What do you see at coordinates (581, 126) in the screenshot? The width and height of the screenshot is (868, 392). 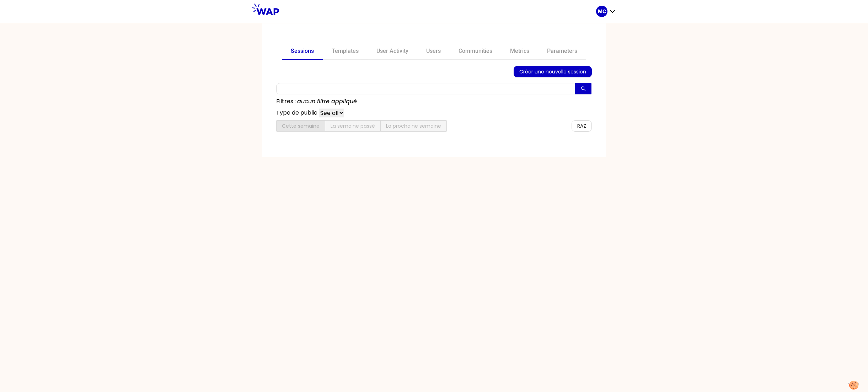 I see `span: RAZ` at bounding box center [581, 126].